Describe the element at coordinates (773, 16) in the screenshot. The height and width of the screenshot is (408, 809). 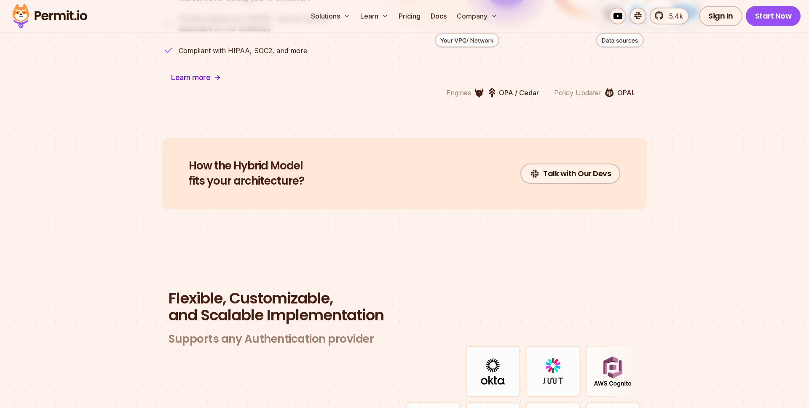
I see `a: Start Now` at that location.